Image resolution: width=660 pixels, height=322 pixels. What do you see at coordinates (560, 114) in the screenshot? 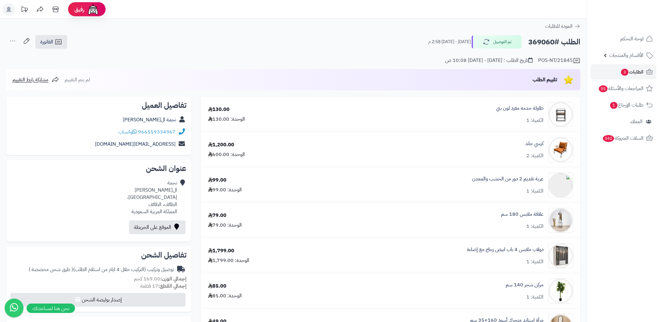
I see `img: 1677315295-220603011321-90x90.png` at bounding box center [560, 114].